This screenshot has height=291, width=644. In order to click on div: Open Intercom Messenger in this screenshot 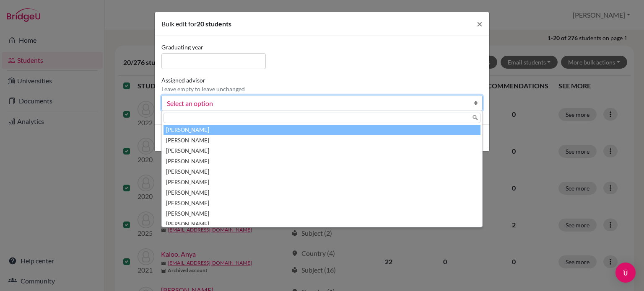, I will do `click(626, 273)`.